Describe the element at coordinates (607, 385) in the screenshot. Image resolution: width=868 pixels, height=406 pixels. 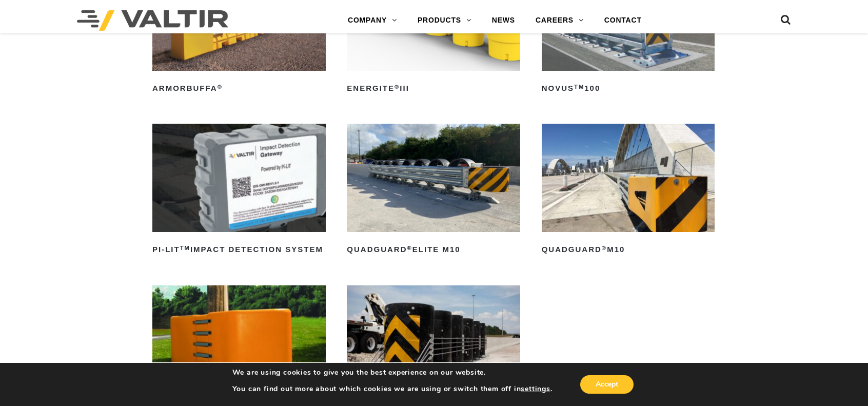
I see `button: Accept` at that location.